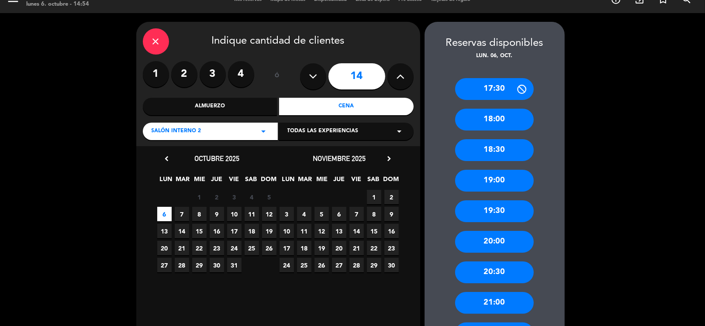 The width and height of the screenshot is (705, 326). Describe the element at coordinates (347, 107) in the screenshot. I see `div: Cena` at that location.